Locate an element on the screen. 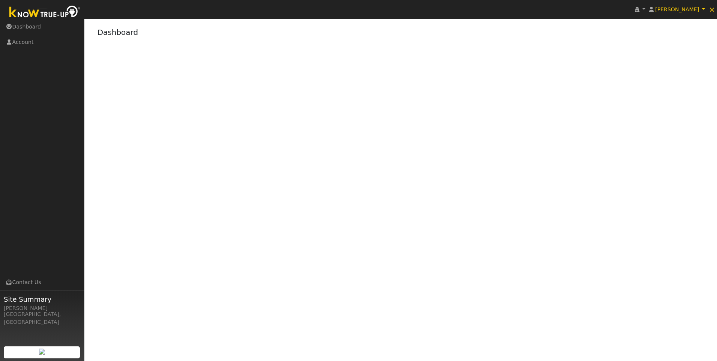 The height and width of the screenshot is (361, 717). img: Know True-Up is located at coordinates (45, 12).